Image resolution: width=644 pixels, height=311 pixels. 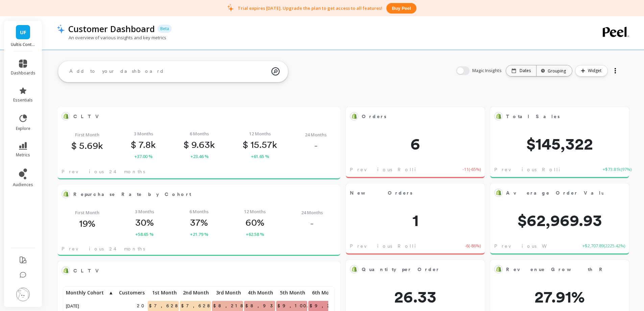 What do you see at coordinates (560, 220) in the screenshot?
I see `span: $62,969.93` at bounding box center [560, 220].